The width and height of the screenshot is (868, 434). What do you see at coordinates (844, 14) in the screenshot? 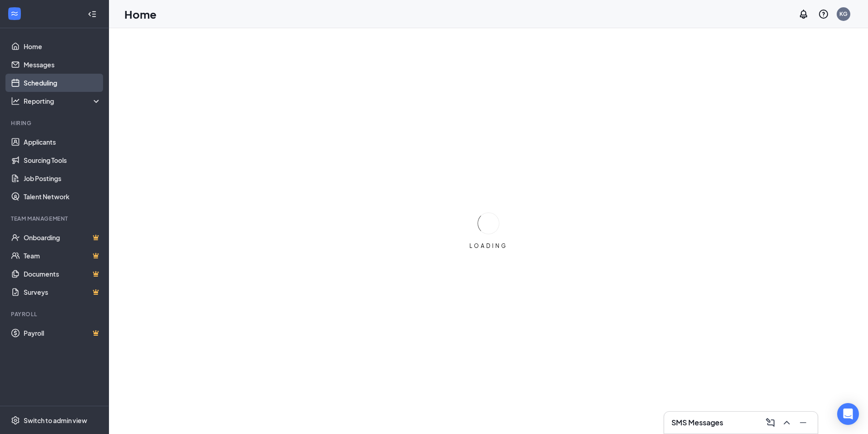
I see `div: KG` at bounding box center [844, 14].